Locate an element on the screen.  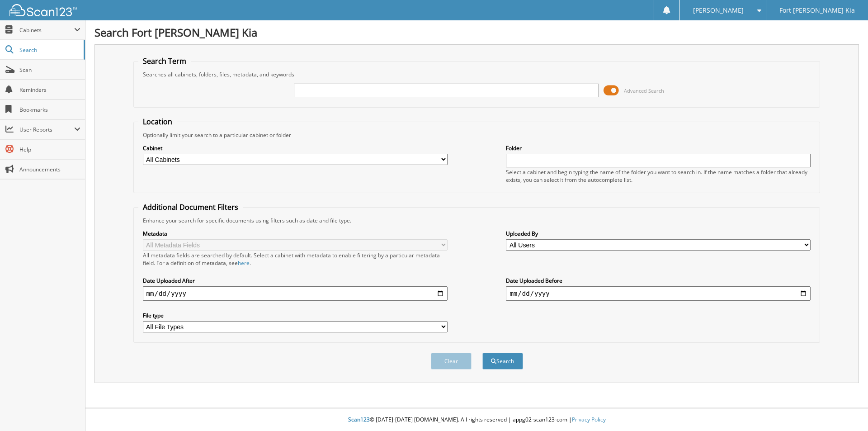
input: start is located at coordinates (295, 293).